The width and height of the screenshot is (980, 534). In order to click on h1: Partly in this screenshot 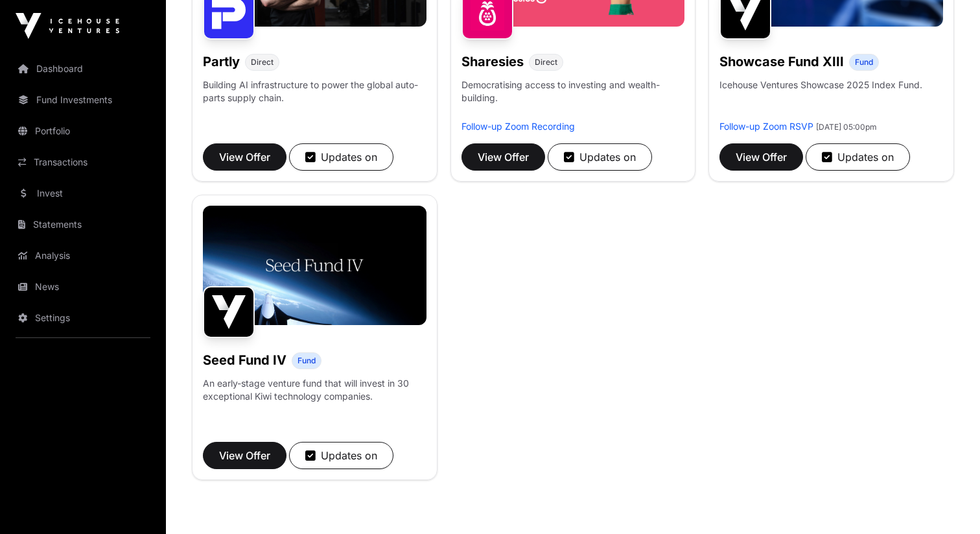, I will do `click(221, 61)`.